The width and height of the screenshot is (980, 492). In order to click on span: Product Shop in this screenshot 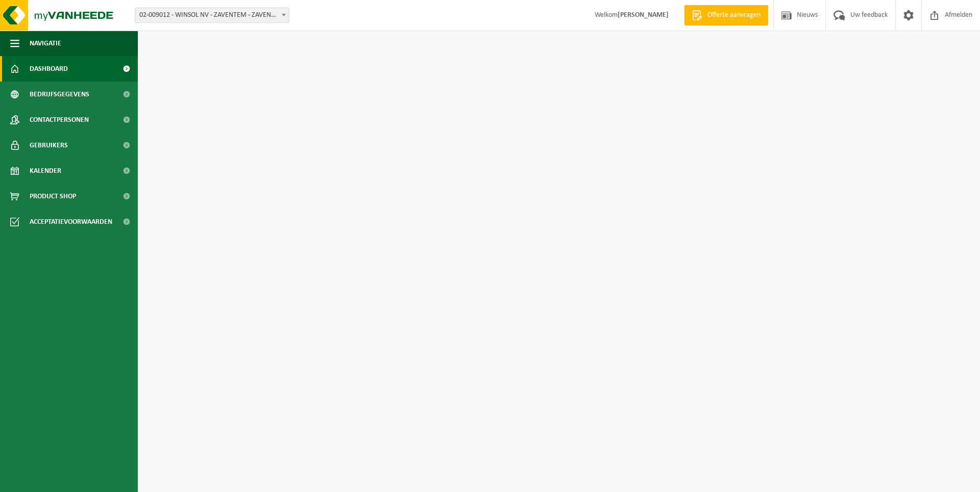, I will do `click(53, 196)`.